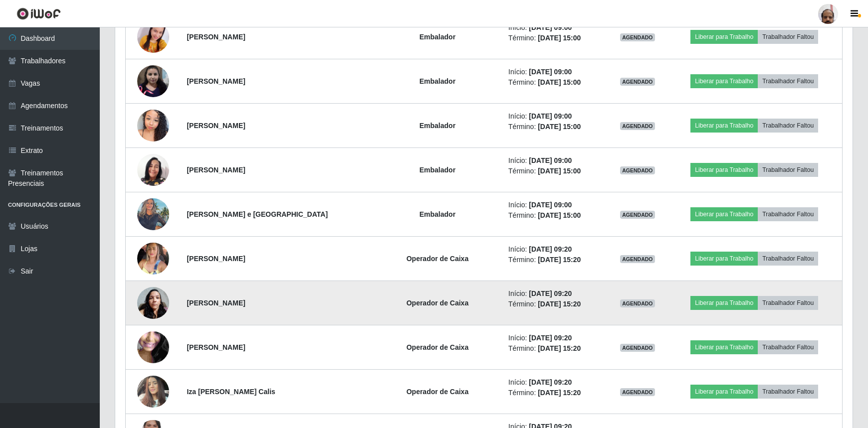 Image resolution: width=868 pixels, height=428 pixels. I want to click on img: 1726147029162.jpeg, so click(153, 258).